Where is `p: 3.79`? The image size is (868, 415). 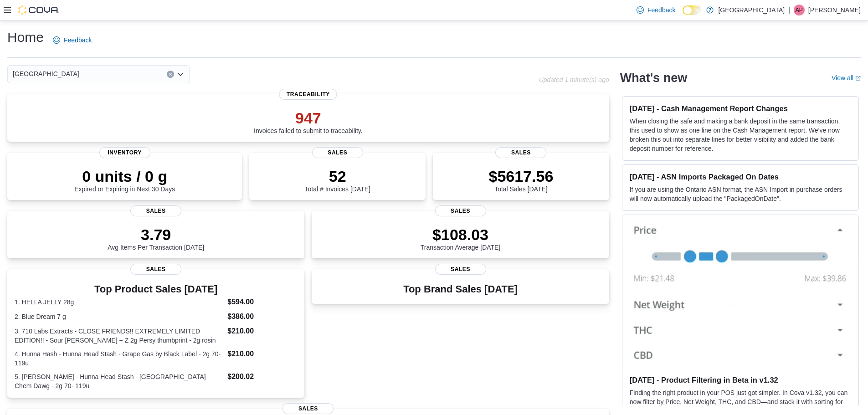
p: 3.79 is located at coordinates (156, 235).